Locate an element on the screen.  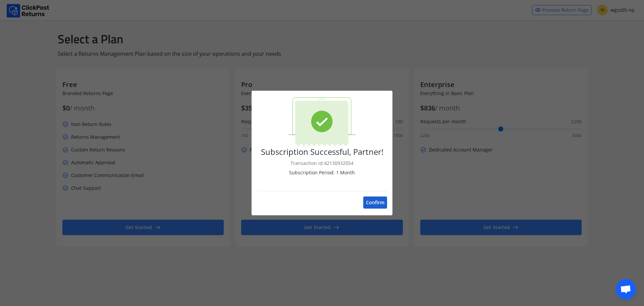
p: Subscription Period: 1 Month is located at coordinates (322, 173).